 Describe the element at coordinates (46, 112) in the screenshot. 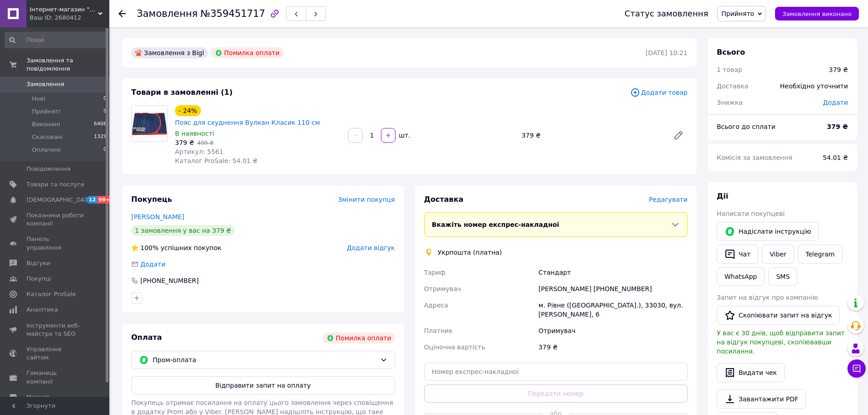

I see `span: Прийняті` at that location.